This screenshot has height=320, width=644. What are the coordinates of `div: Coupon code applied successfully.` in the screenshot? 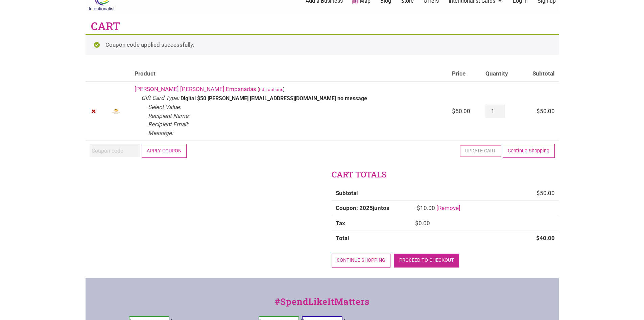 It's located at (322, 44).